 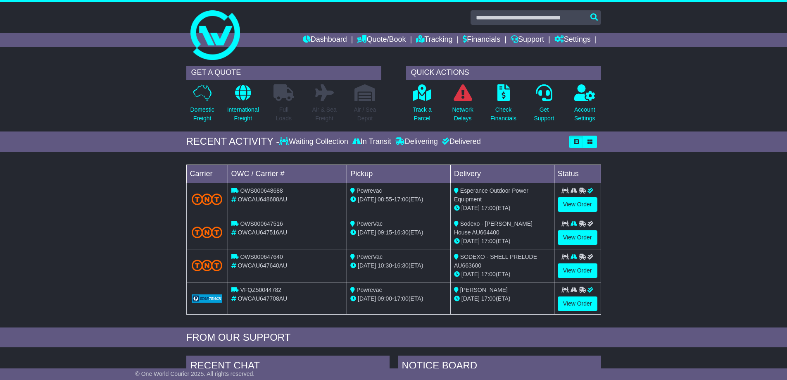 What do you see at coordinates (262, 265) in the screenshot?
I see `span: OWCAU647640AU` at bounding box center [262, 265].